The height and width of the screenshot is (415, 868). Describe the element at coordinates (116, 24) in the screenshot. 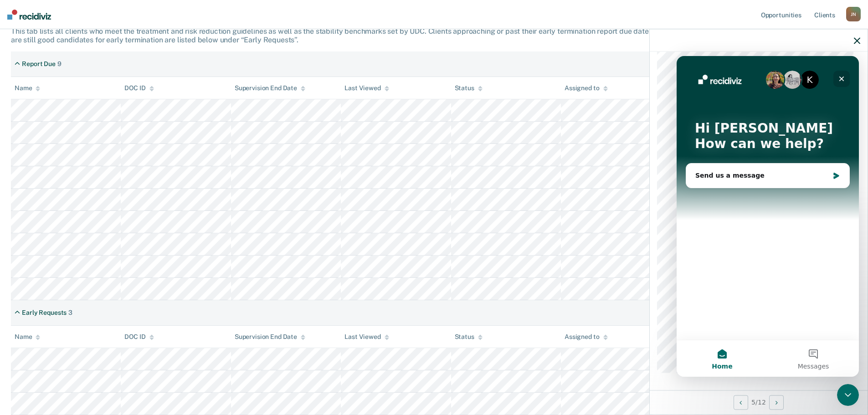

I see `img: Profile image for Kim` at that location.